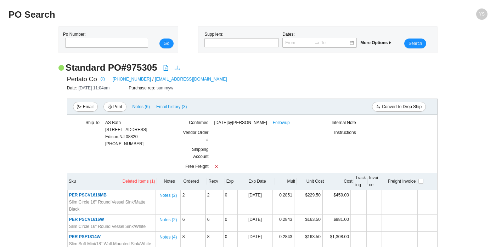  Describe the element at coordinates (177, 69) in the screenshot. I see `a: download` at that location.